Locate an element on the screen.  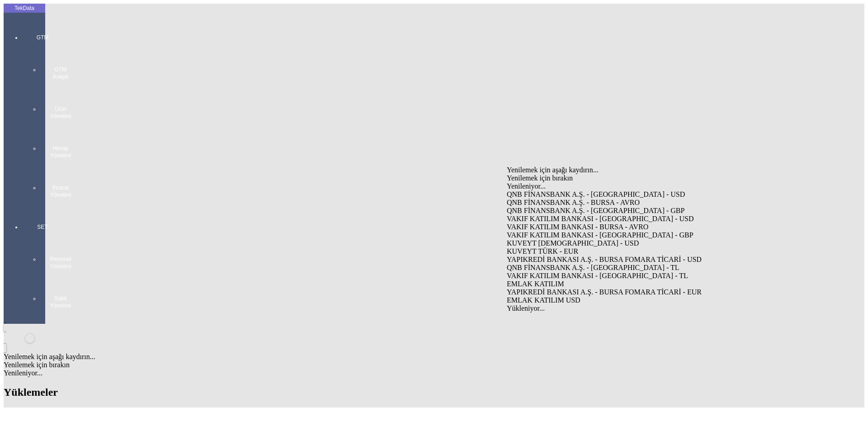
div: QNB FİNANSBANK A.Ş. - BURSA - AVRO is located at coordinates (680, 202).